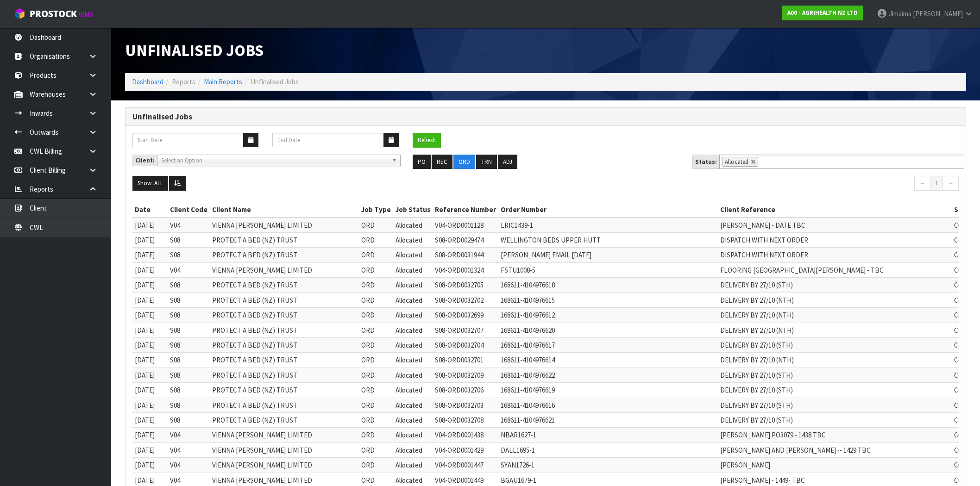 This screenshot has width=980, height=486. Describe the element at coordinates (328, 140) in the screenshot. I see `input: End Date` at that location.